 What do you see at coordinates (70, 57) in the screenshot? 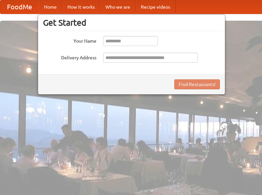
I see `label: Delivery Address` at bounding box center [70, 57].